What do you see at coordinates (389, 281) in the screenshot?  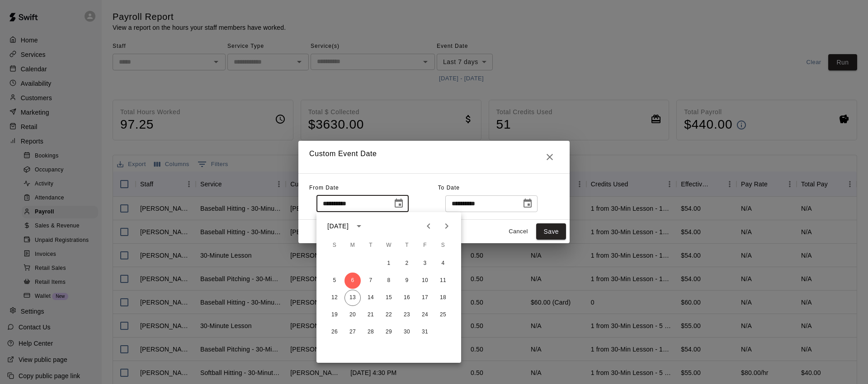 I see `button: 8` at bounding box center [389, 281].